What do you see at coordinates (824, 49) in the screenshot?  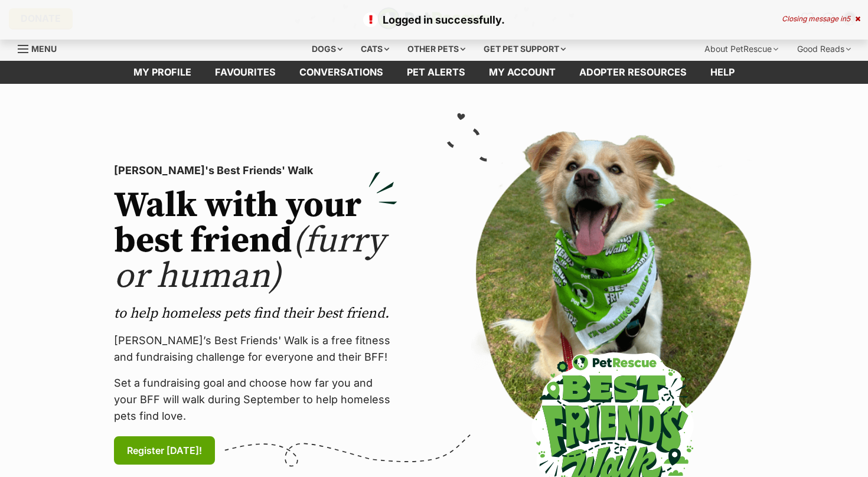 I see `div: Good Reads` at bounding box center [824, 49].